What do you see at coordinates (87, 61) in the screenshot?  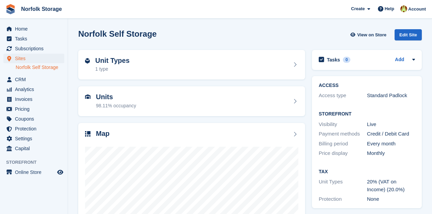 I see `img: unit-type-icn-2b2737a686de81e16bb02015468b77c625bbabd49415b5ef34ead5e3b44a266d.svg` at bounding box center [87, 61].